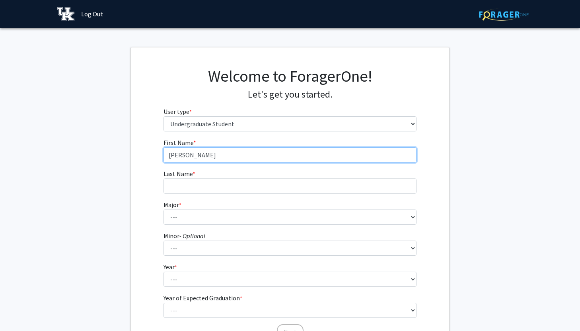 This screenshot has height=331, width=580. Describe the element at coordinates (290, 94) in the screenshot. I see `h4: Let's get you started.` at that location.